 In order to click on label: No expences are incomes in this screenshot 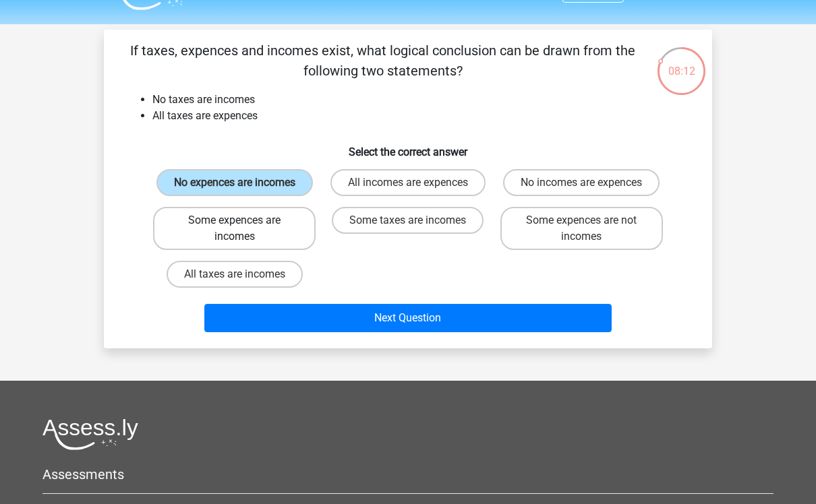, I will do `click(235, 183)`.